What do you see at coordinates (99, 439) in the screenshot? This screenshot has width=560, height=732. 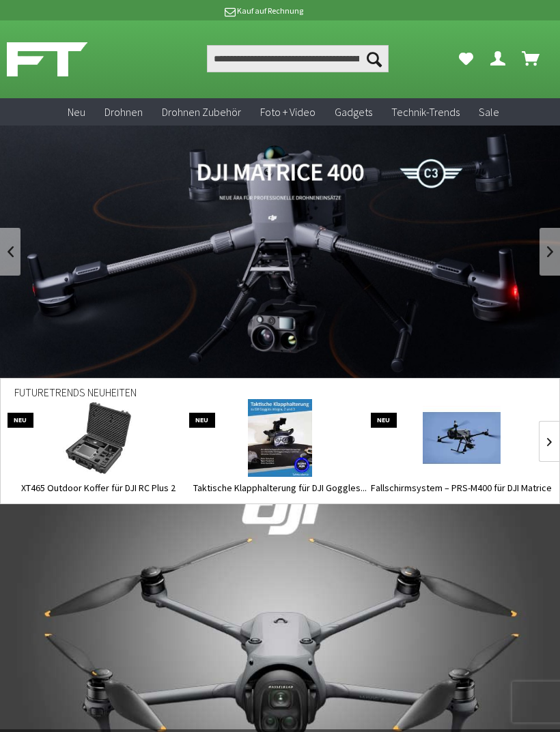 I see `img: XT465 Outdoor Koffer für DJI RC Plus 2 Controller` at bounding box center [99, 439].